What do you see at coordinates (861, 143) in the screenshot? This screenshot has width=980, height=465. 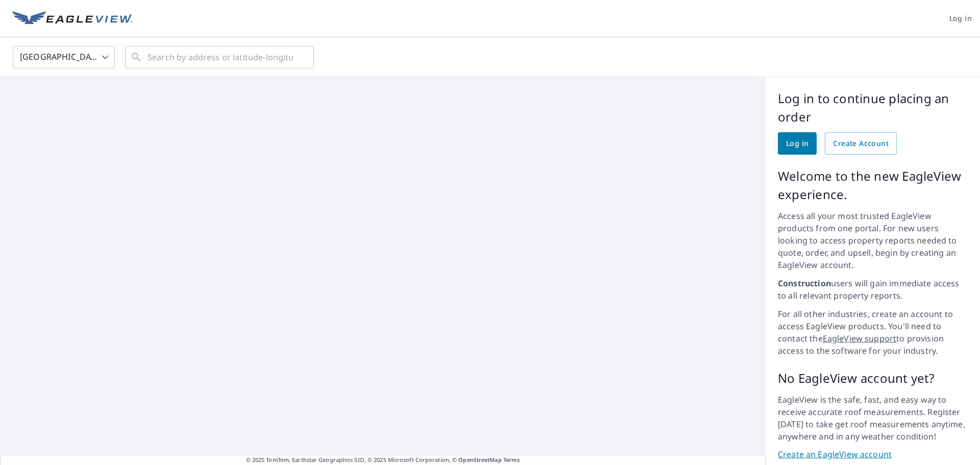 I see `a: Create Account` at bounding box center [861, 143].